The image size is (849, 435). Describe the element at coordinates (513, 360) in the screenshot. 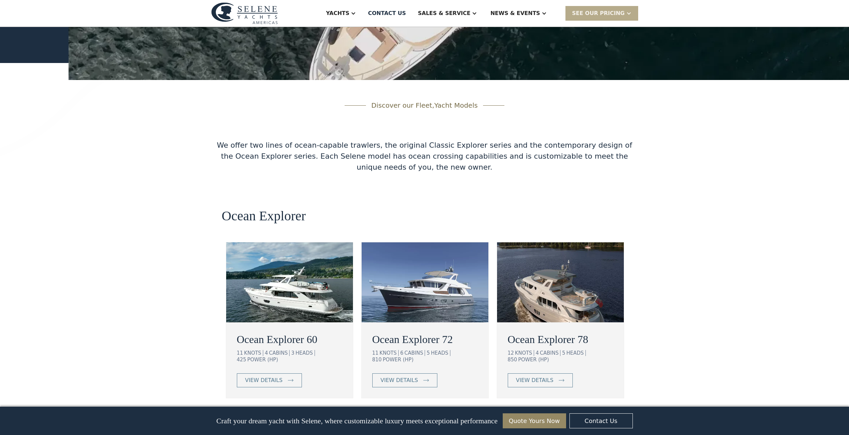

I see `div: 850` at that location.